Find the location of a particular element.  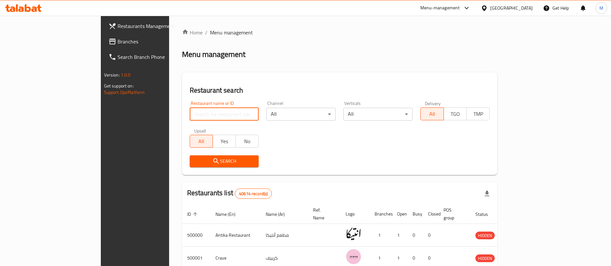

span: POS group is located at coordinates (453, 214).